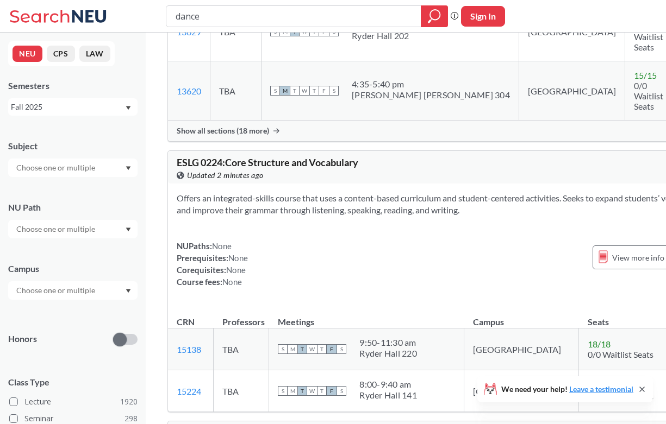  What do you see at coordinates (73, 107) in the screenshot?
I see `div: Fall 2025Dropdown arrow` at bounding box center [73, 107].